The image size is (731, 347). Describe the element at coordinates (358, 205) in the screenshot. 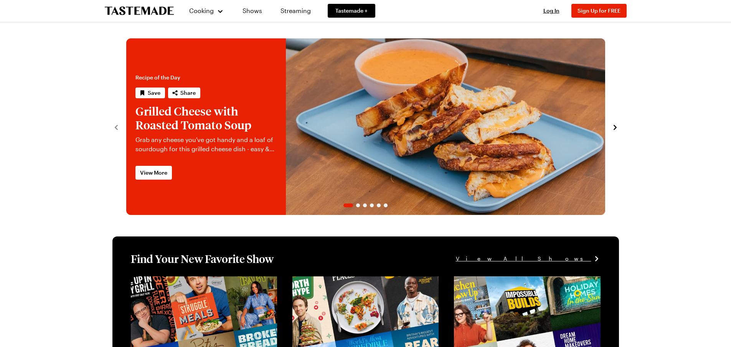

I see `span: Go to slide 2` at that location.